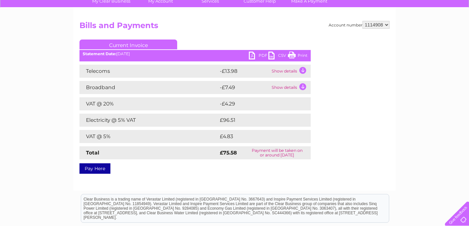 This screenshot has width=469, height=226. What do you see at coordinates (417, 30) in the screenshot?
I see `a: Blog` at bounding box center [417, 30].